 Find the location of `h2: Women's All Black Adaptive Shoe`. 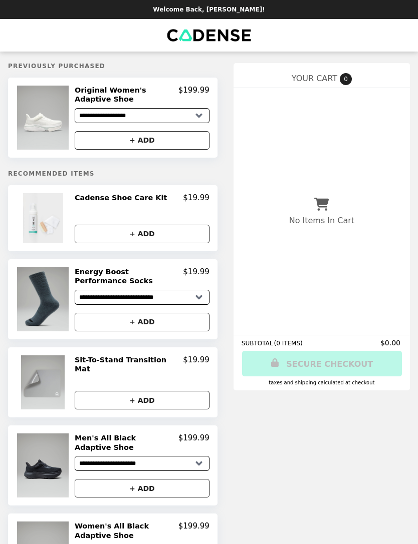

h2: Women's All Black Adaptive Shoe is located at coordinates (126, 531).